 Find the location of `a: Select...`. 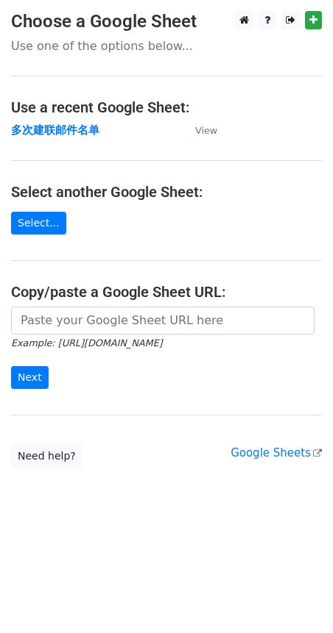

a: Select... is located at coordinates (38, 223).